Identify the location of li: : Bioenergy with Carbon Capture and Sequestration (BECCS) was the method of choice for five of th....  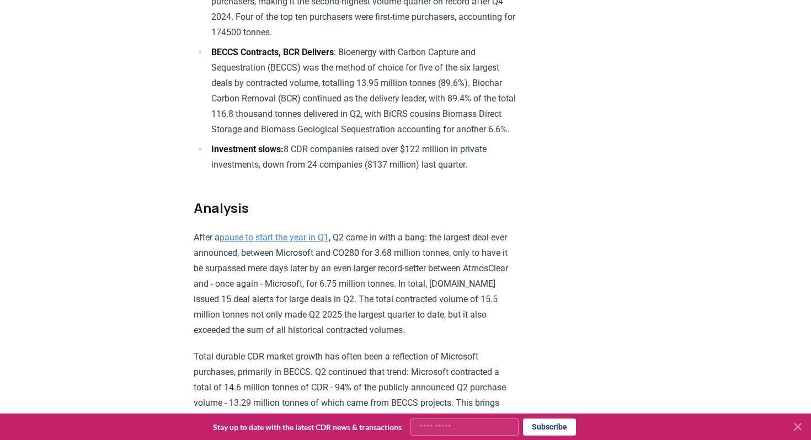
(362, 91).